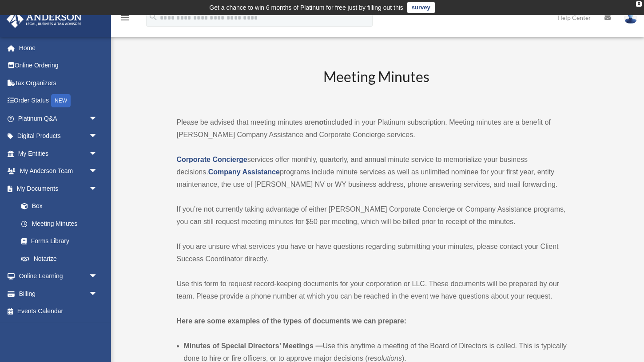 This screenshot has width=644, height=362. Describe the element at coordinates (59, 83) in the screenshot. I see `a: Tax Organizers` at that location.